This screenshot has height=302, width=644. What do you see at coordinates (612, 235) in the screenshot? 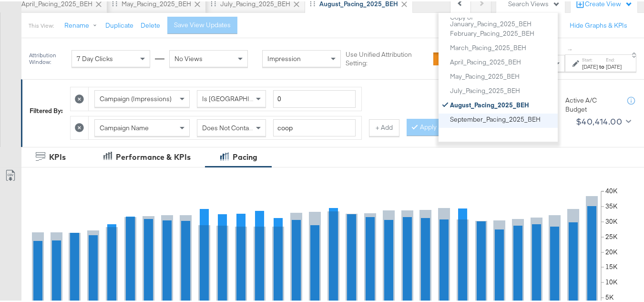
I see `text: 25K` at bounding box center [612, 235].